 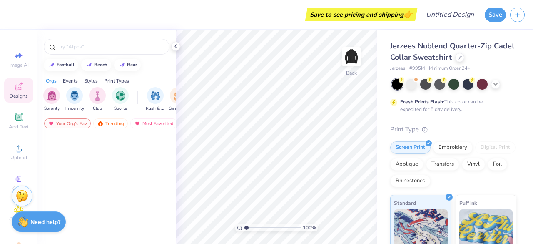 What do you see at coordinates (450, 15) in the screenshot?
I see `input: Untitled Design` at bounding box center [450, 15].